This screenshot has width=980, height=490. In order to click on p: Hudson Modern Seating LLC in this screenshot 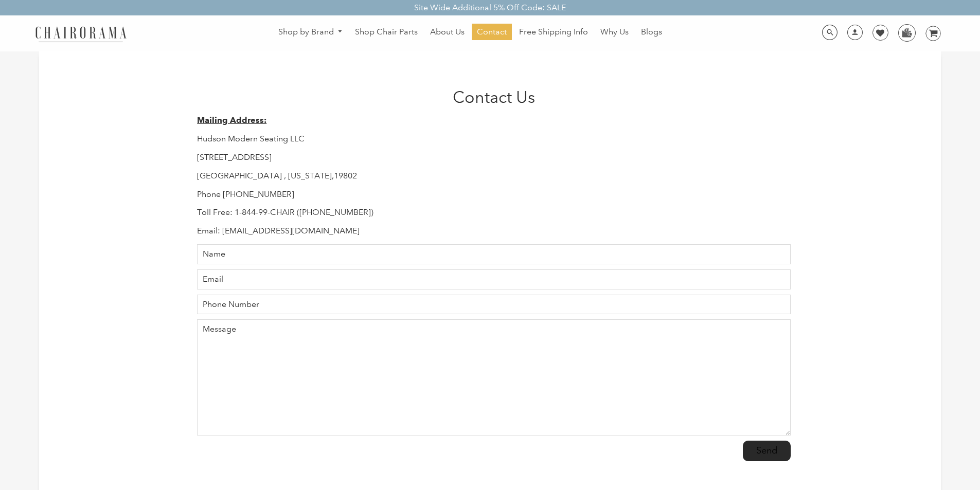, I will do `click(493, 139)`.